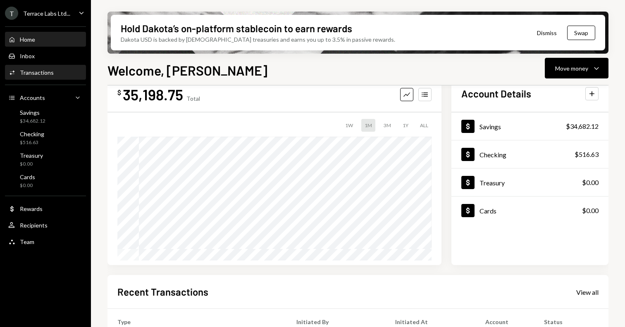  I want to click on div: T, so click(12, 13).